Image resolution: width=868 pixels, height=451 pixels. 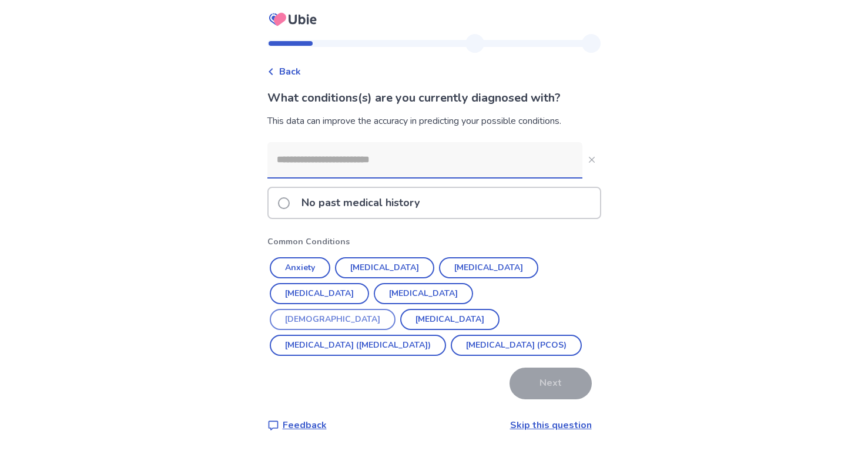 What do you see at coordinates (297, 425) in the screenshot?
I see `a: Feedback` at bounding box center [297, 425].